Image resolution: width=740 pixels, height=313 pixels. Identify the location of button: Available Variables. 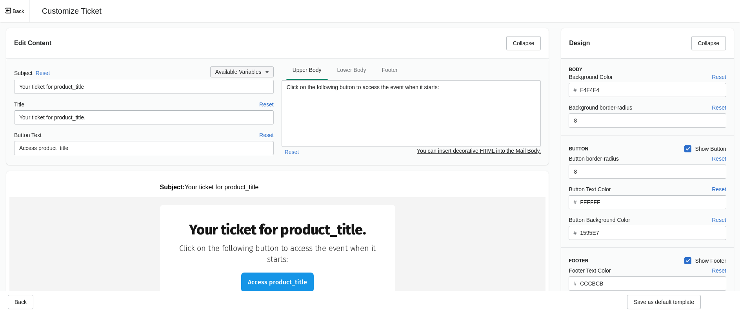
(242, 72).